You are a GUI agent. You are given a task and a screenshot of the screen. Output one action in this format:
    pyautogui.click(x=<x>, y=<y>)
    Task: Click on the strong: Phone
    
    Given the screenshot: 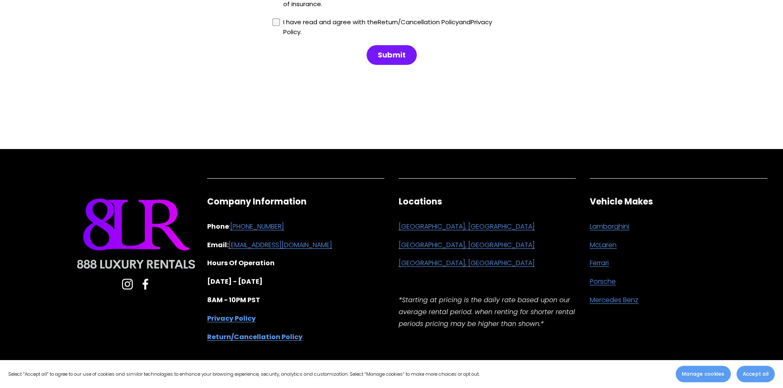 What is the action you would take?
    pyautogui.click(x=218, y=226)
    